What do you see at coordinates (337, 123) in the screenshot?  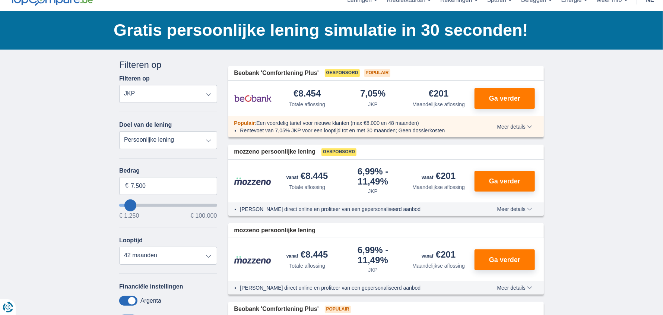 I see `span: Een voordelig tarief voor nieuwe klanten (max €8.000 en 48 maanden)` at bounding box center [337, 123].